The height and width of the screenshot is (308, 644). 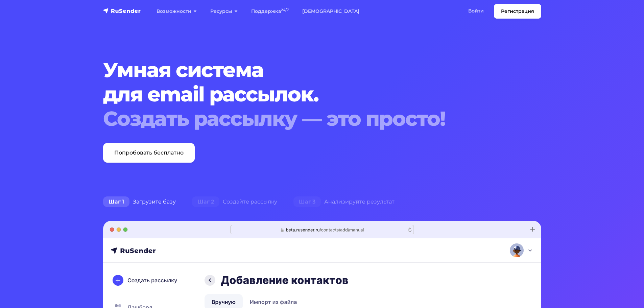 I want to click on a: Регистрация, so click(x=518, y=11).